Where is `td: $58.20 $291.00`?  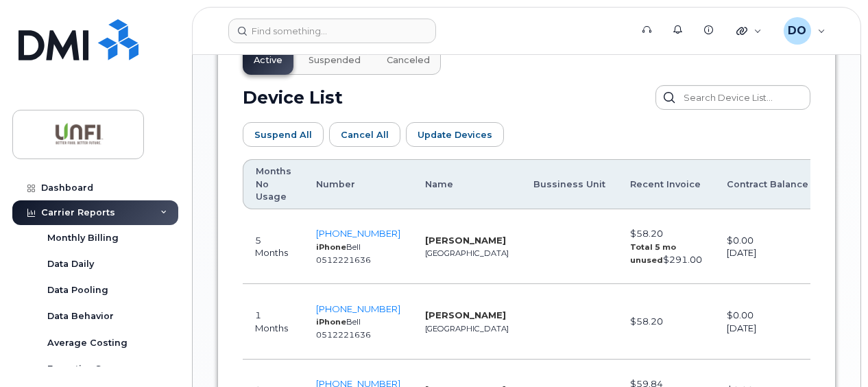 td: $58.20 $291.00 is located at coordinates (666, 246).